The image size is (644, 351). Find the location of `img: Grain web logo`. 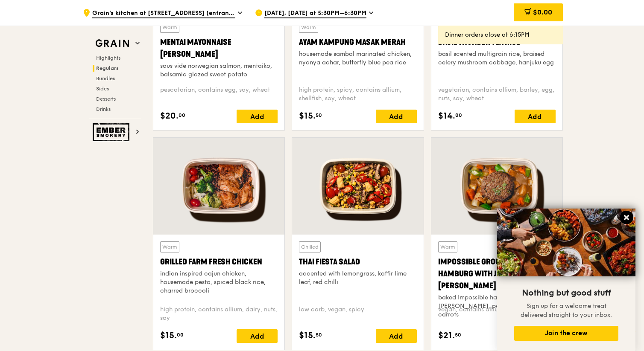

img: Grain web logo is located at coordinates (112, 43).